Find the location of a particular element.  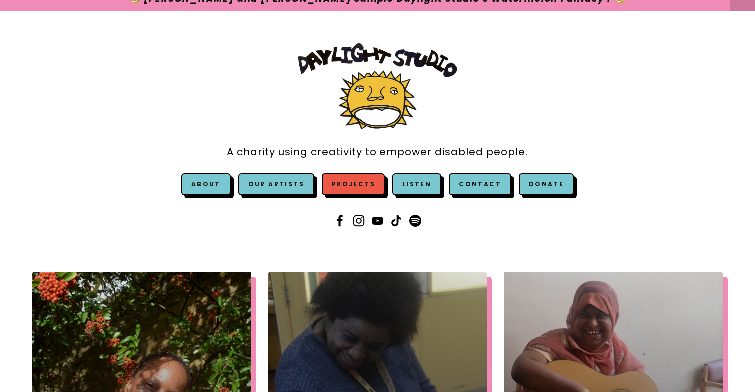

a: Contact is located at coordinates (480, 184).